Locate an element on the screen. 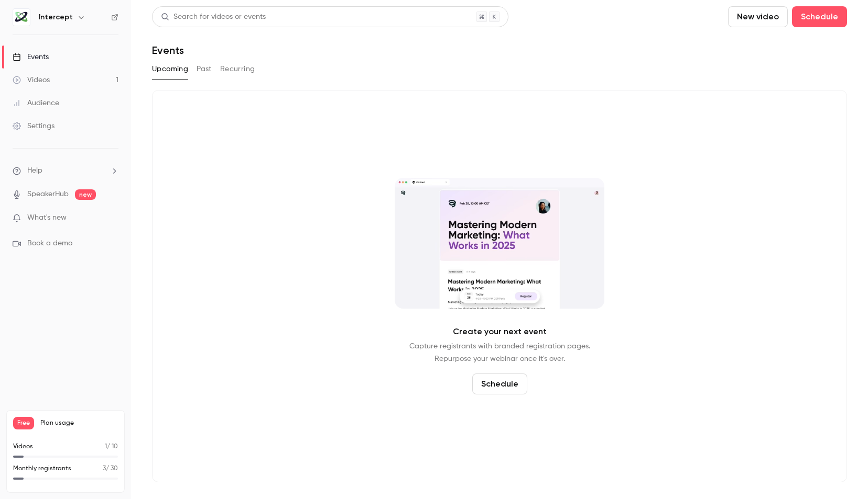  button: Upcoming is located at coordinates (170, 69).